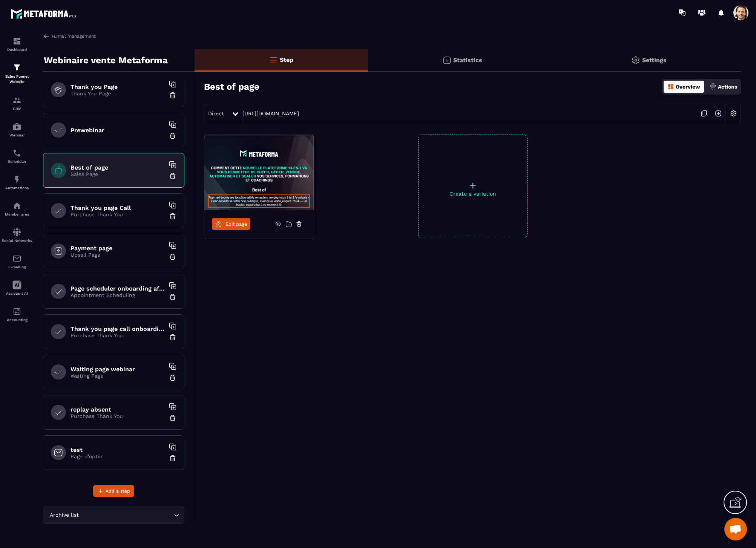 Image resolution: width=756 pixels, height=548 pixels. I want to click on p: Accounting, so click(17, 320).